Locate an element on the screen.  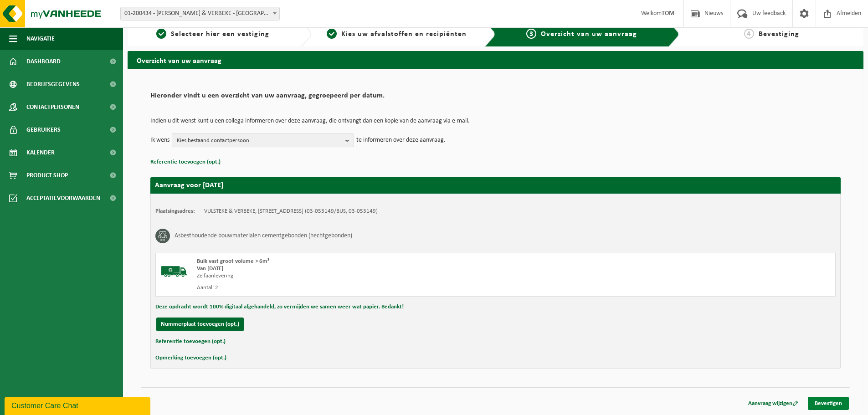
span: Kies uw afvalstoffen en recipiënten is located at coordinates (403, 34).